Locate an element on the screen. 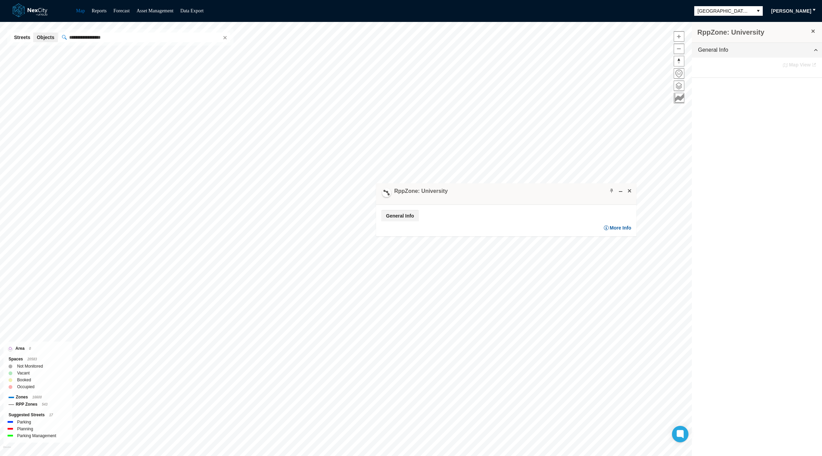 The height and width of the screenshot is (456, 822). a: Asset Management is located at coordinates (155, 11).